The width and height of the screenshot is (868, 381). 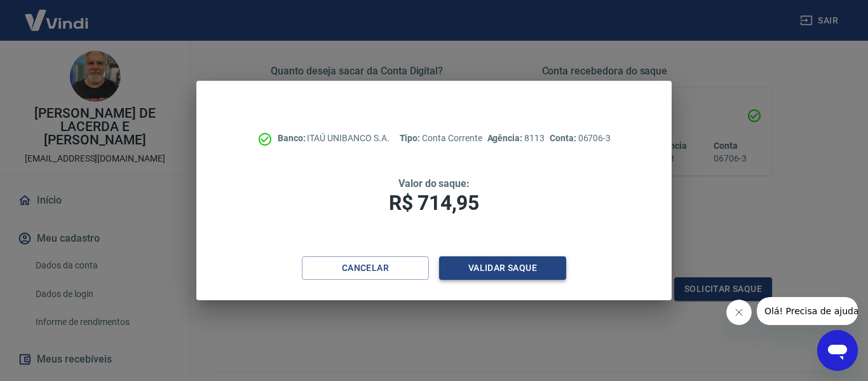 I want to click on p: 06706-3, so click(x=580, y=138).